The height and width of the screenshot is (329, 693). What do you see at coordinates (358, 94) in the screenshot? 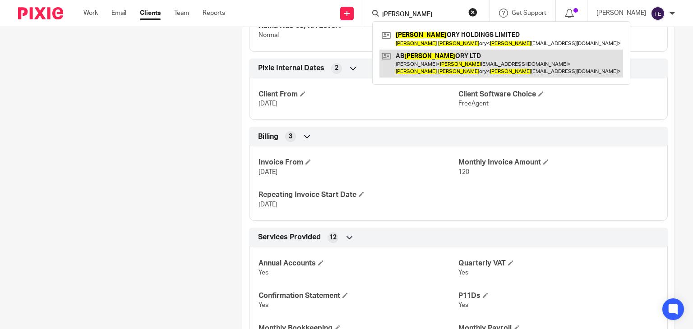
I see `h4: Client From` at bounding box center [358, 94].